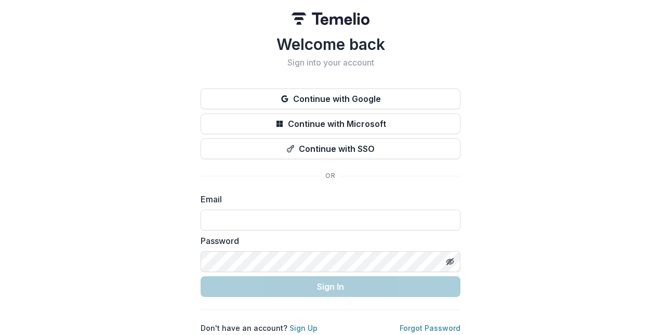 This screenshot has width=661, height=335. I want to click on img: Temelio, so click(330, 19).